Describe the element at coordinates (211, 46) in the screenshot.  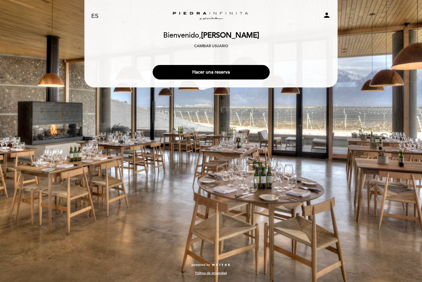
I see `button: Cambiar usuario` at that location.